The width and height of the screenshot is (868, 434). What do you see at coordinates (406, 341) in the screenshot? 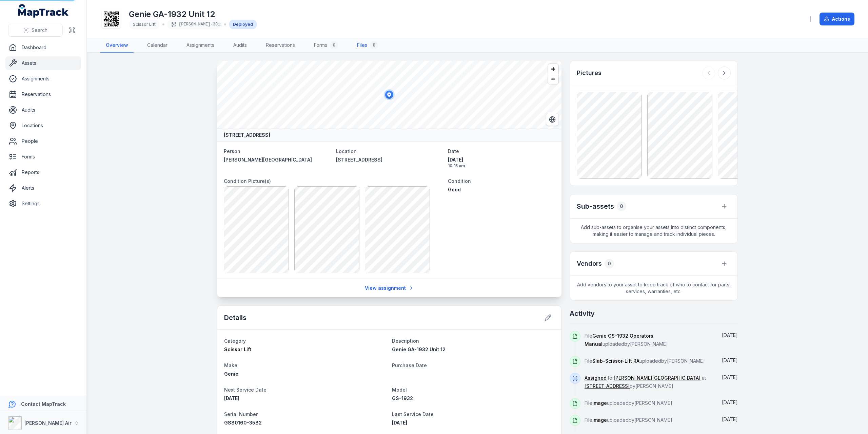
I see `span: Description` at bounding box center [406, 341].